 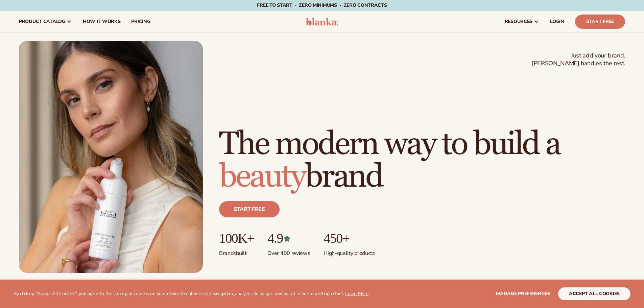 I want to click on span: How It Works, so click(x=102, y=22).